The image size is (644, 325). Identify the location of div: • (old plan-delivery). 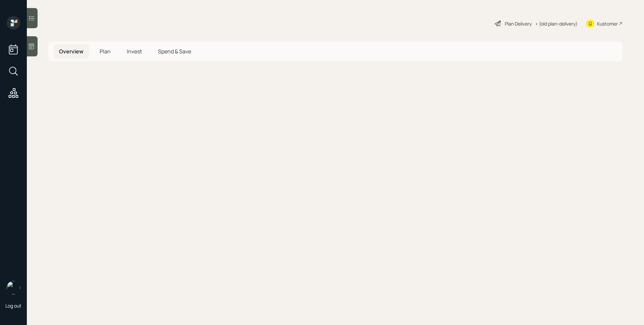
(556, 24).